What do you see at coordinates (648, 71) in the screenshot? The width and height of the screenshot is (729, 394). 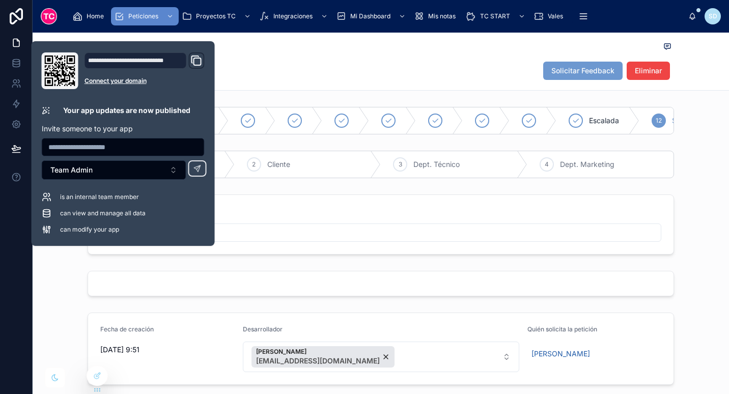 I see `span: Eliminar` at bounding box center [648, 71].